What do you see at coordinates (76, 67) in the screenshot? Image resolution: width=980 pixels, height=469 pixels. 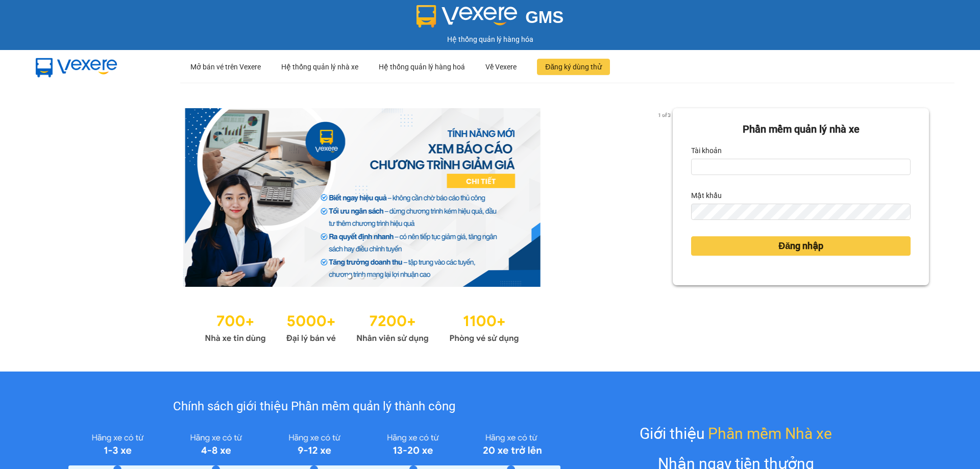 I see `img: mbUUG5Q.png` at bounding box center [76, 67].